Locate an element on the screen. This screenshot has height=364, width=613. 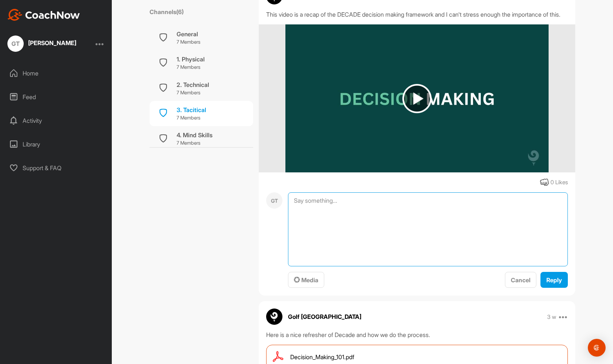
div: Library is located at coordinates (56, 144).